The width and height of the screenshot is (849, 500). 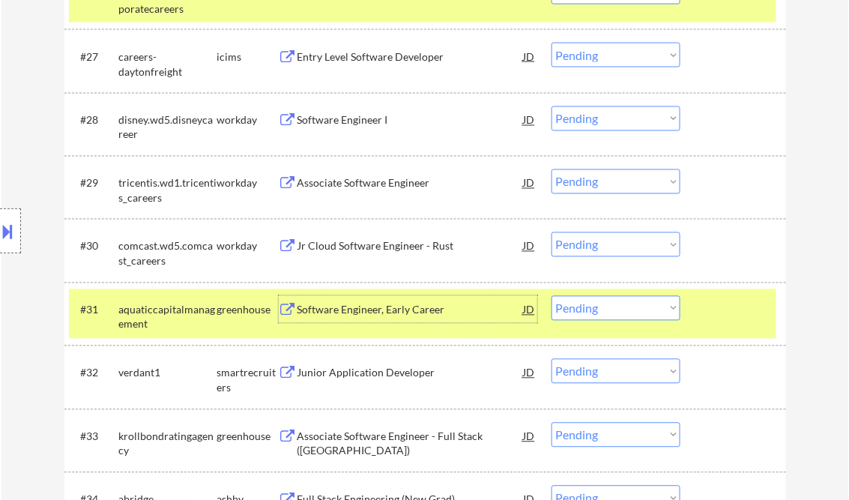 I want to click on div: greenhouse, so click(x=248, y=437).